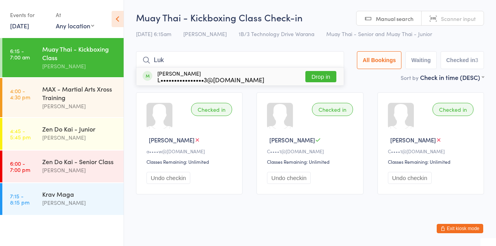 The height and width of the screenshot is (246, 496). What do you see at coordinates (321, 76) in the screenshot?
I see `button: Drop in` at bounding box center [321, 76].